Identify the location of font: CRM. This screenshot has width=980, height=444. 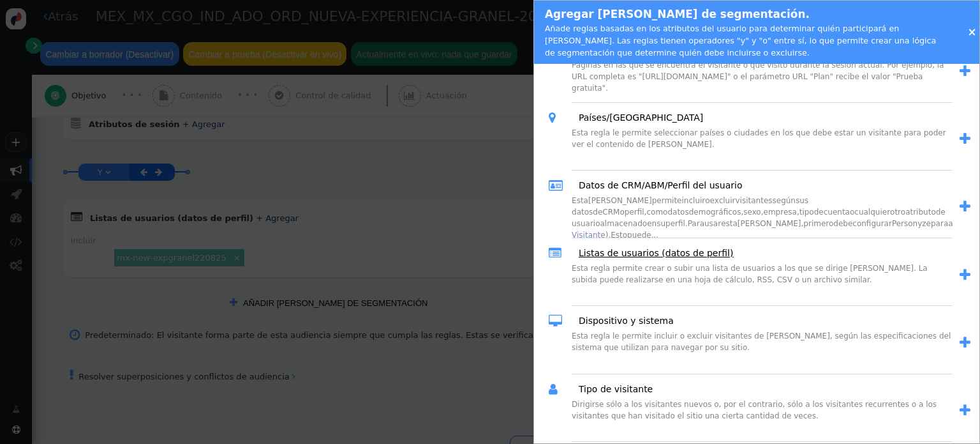
(611, 212).